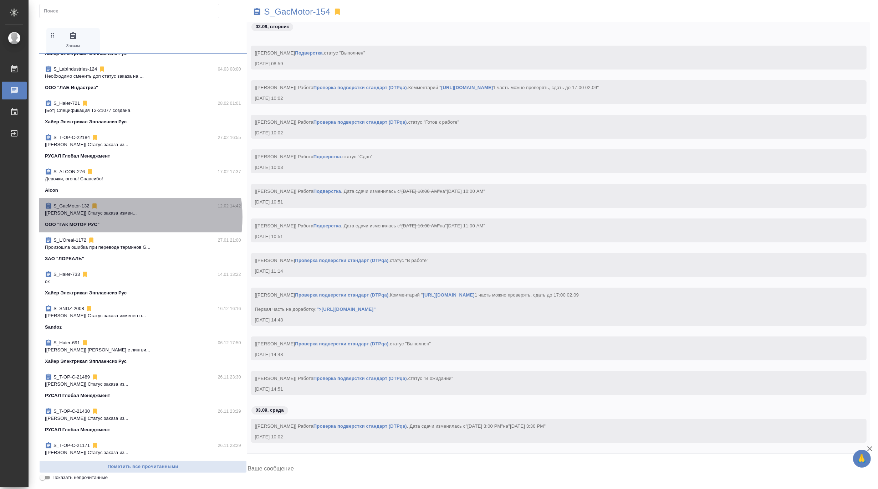 This screenshot has height=489, width=878. What do you see at coordinates (143, 250) in the screenshot?
I see `div: S_L’Oreal-117227.01 21:00Произошла ошибка при переводе терминов G...ЗАО "ЛОРЕАЛЬ"` at bounding box center [143, 250].